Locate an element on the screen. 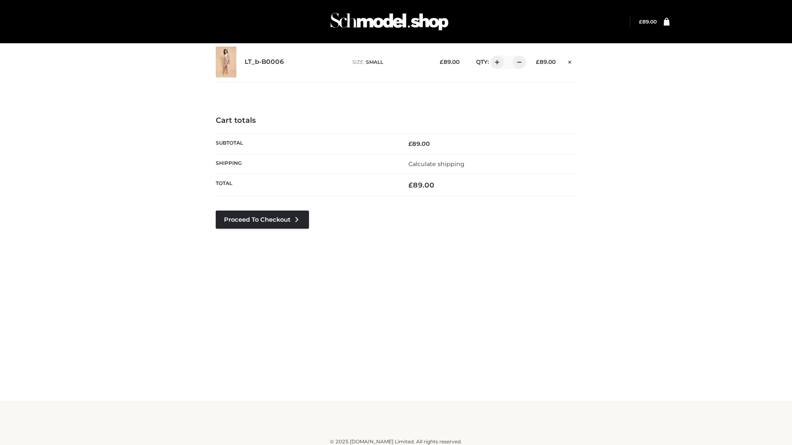  th: Total is located at coordinates (306, 185).